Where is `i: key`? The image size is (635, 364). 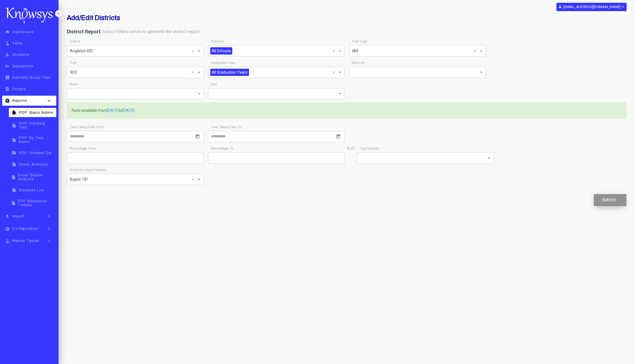 i: key is located at coordinates (7, 66).